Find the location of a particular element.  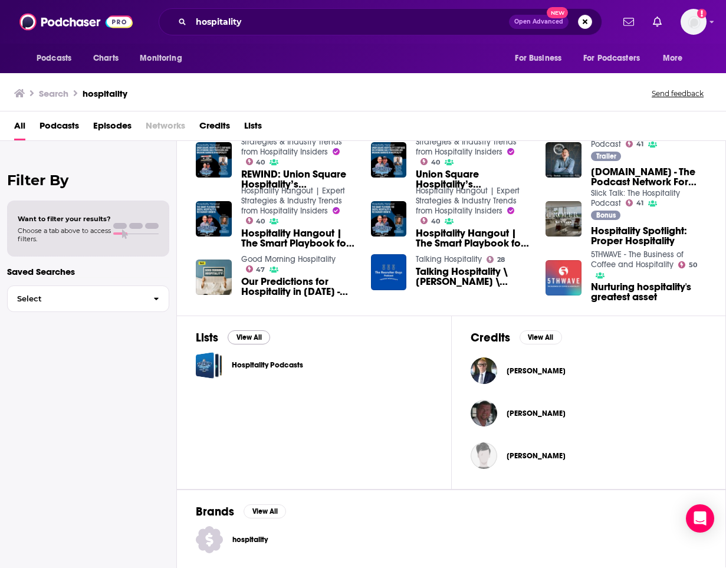

p: Saved Searches is located at coordinates (88, 271).